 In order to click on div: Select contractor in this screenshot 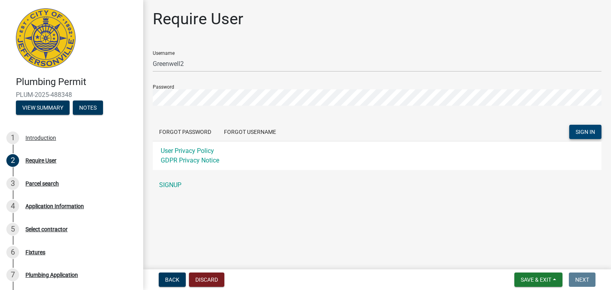, I will do `click(47, 229)`.